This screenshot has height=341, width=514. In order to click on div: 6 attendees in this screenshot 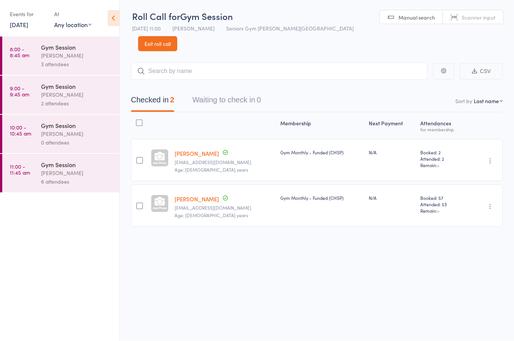, I will do `click(77, 182)`.